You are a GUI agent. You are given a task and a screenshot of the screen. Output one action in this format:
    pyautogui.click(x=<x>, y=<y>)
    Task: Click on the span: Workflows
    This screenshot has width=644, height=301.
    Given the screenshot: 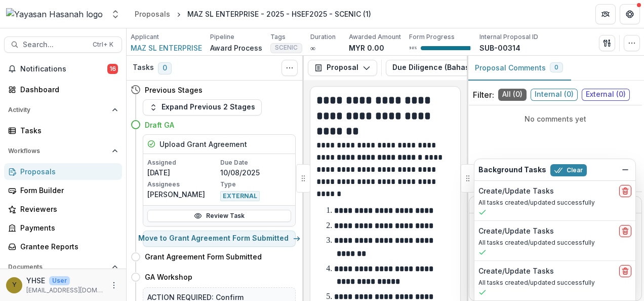 What is the action you would take?
    pyautogui.click(x=58, y=151)
    